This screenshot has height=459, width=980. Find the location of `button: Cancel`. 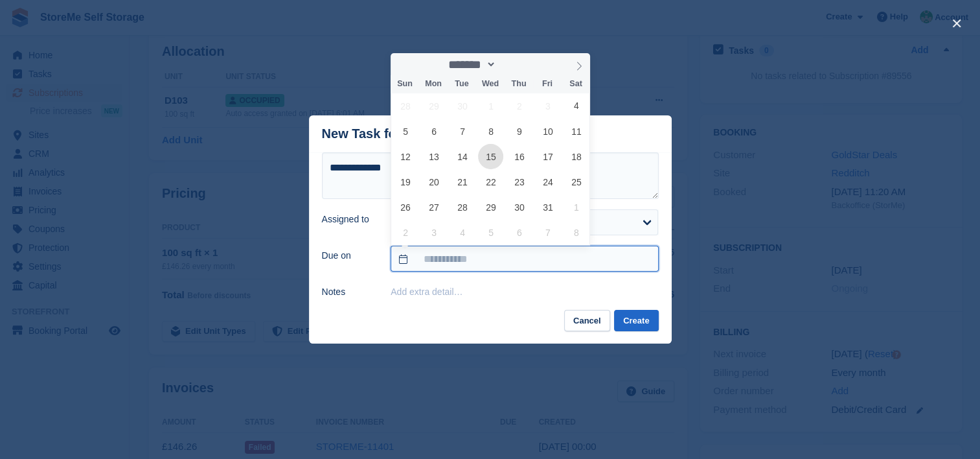

button: Cancel is located at coordinates (587, 321).